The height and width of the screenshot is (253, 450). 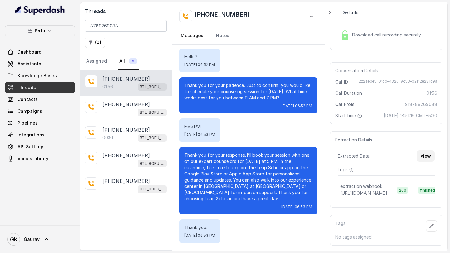 What do you see at coordinates (349, 116) in the screenshot?
I see `span: Start time` at bounding box center [349, 116].